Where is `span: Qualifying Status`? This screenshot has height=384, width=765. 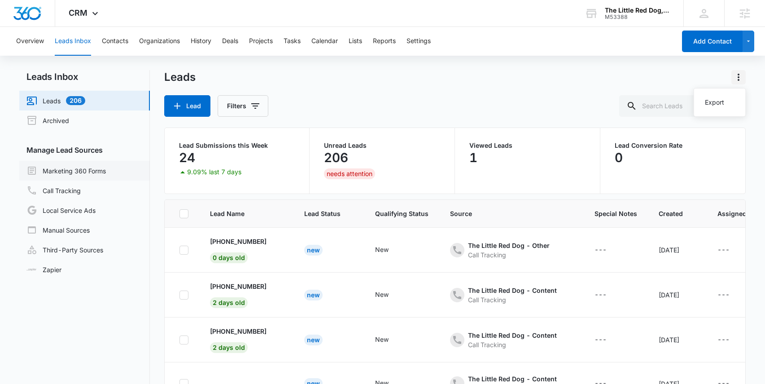 span: Qualifying Status is located at coordinates (402, 213).